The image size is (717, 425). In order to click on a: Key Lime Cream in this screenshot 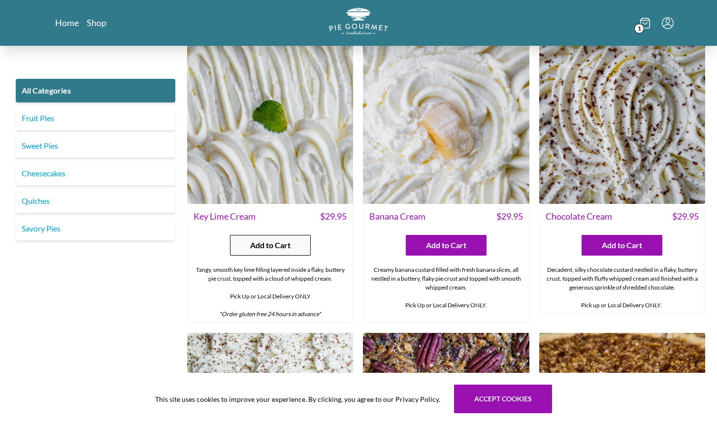, I will do `click(270, 120)`.